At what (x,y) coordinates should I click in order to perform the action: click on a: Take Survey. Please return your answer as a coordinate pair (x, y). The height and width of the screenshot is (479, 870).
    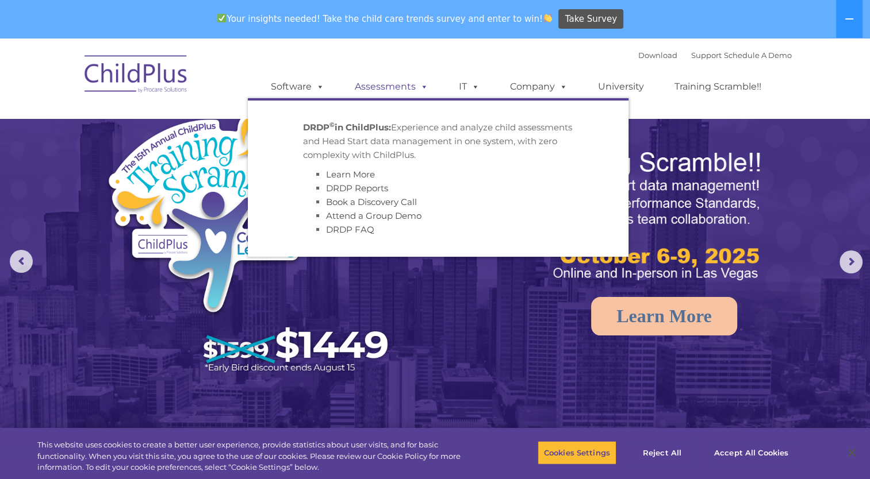
    Looking at the image, I should click on (590, 19).